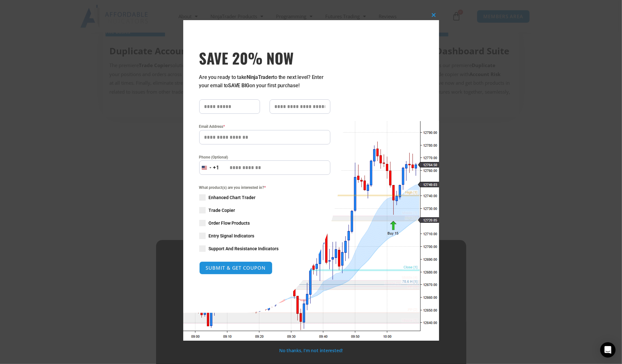 This screenshot has width=622, height=364. Describe the element at coordinates (265, 249) in the screenshot. I see `label: Support And Resistance Indicators` at that location.